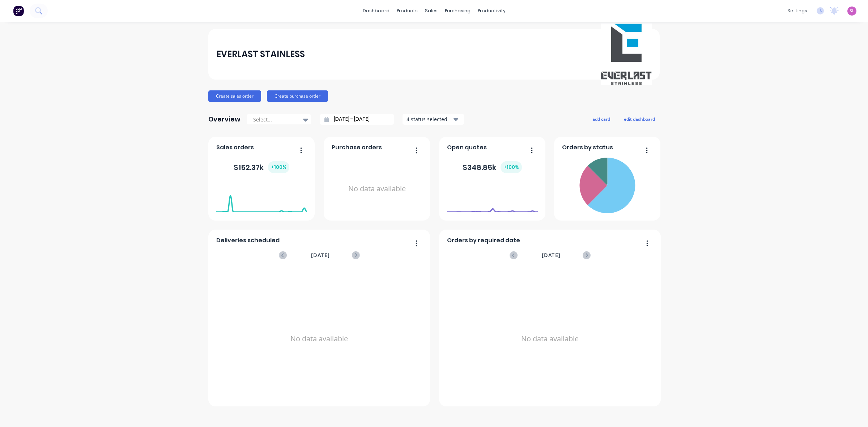 This screenshot has height=427, width=868. What do you see at coordinates (640, 119) in the screenshot?
I see `button: edit dashboard` at bounding box center [640, 119].